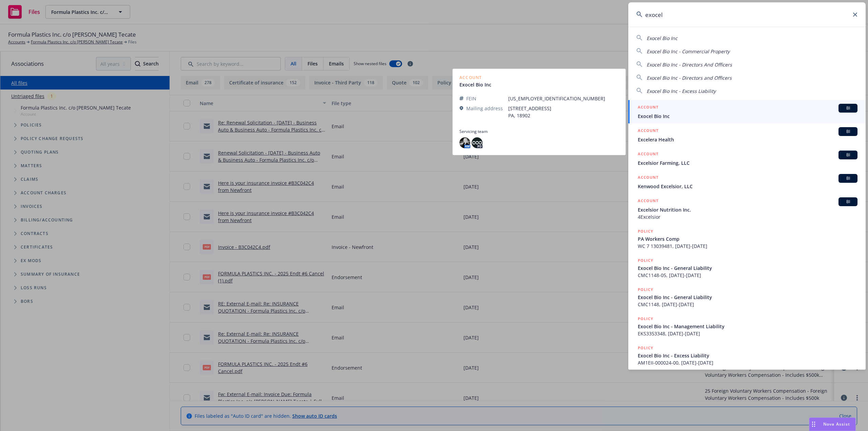  Describe the element at coordinates (748, 186) in the screenshot. I see `span: Kenwood Excelsior, LLC` at that location.